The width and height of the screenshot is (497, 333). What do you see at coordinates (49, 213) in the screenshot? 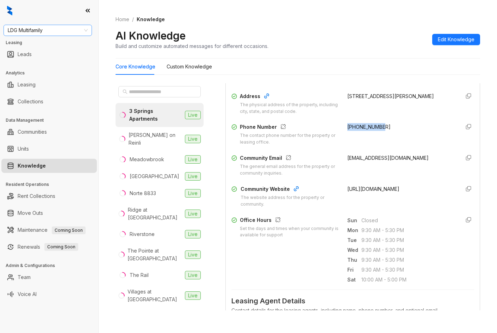
I see `li: Move Outs` at bounding box center [49, 213].